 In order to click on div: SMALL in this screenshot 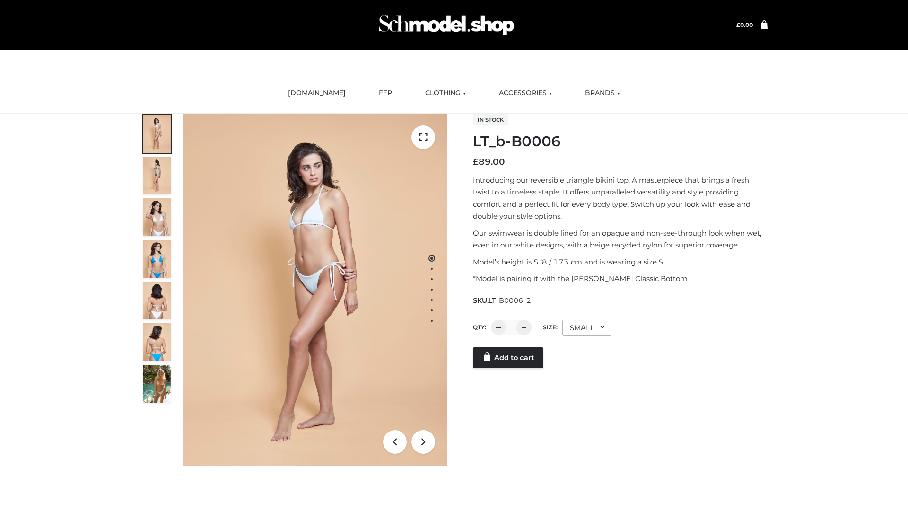, I will do `click(587, 328)`.